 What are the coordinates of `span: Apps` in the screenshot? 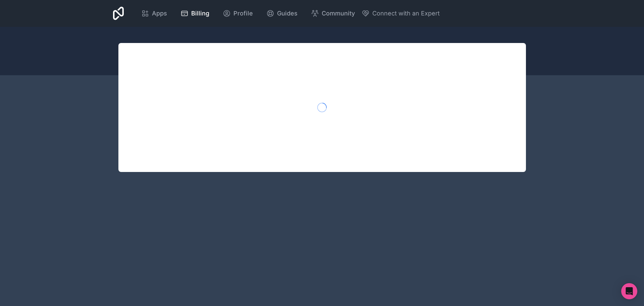 It's located at (159, 14).